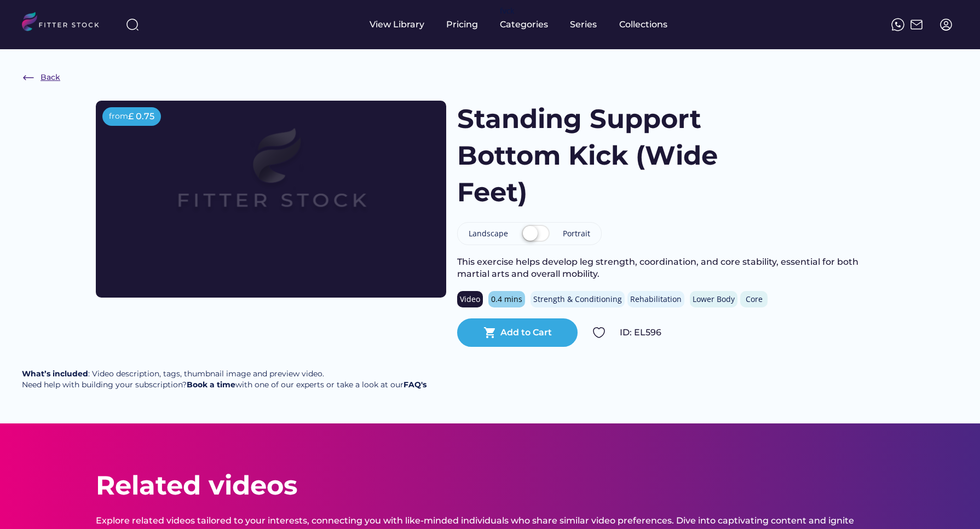  Describe the element at coordinates (490, 333) in the screenshot. I see `text: shopping_cart` at that location.